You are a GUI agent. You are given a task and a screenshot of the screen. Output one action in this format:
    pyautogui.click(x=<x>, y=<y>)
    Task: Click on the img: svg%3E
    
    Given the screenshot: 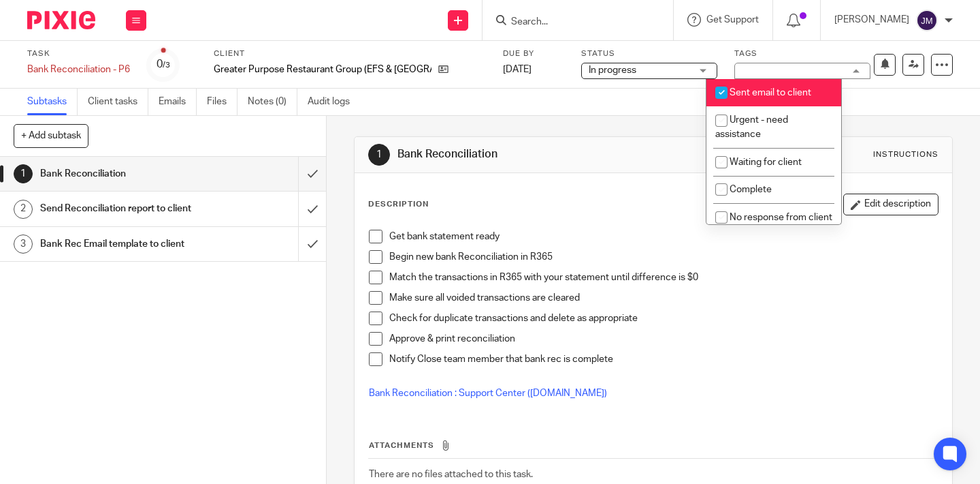 What is the action you would take?
    pyautogui.click(x=927, y=20)
    